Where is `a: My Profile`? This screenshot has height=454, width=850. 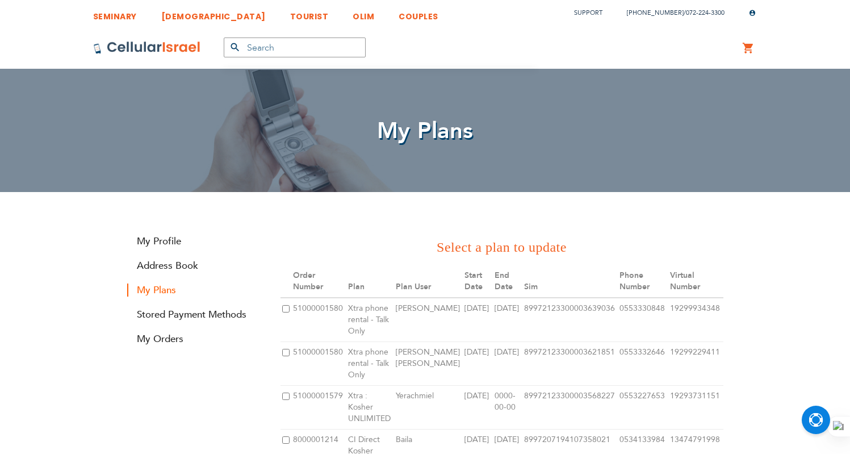
a: My Profile is located at coordinates (195, 241).